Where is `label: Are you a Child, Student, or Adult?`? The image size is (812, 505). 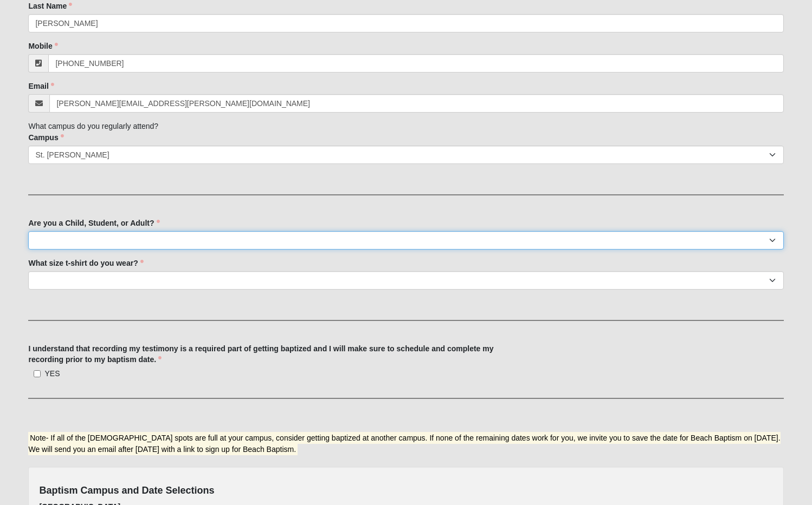
label: Are you a Child, Student, or Adult? is located at coordinates (94, 223).